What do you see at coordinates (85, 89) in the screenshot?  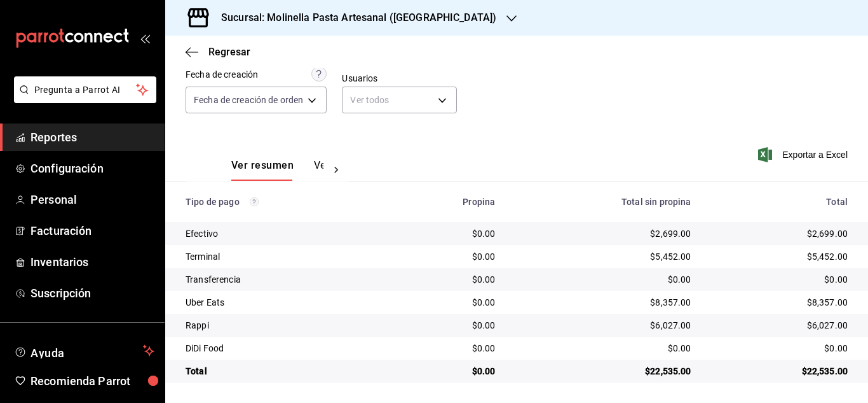 I see `button: Pregunta a Parrot AI` at bounding box center [85, 89].